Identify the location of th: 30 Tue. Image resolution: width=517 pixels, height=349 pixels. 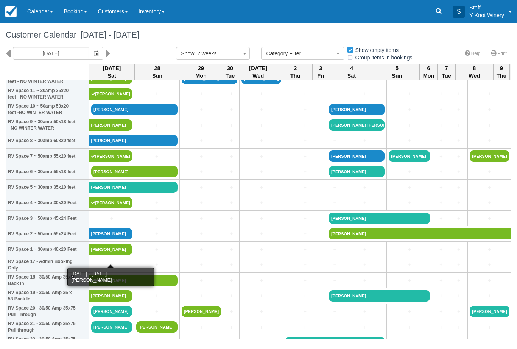
(230, 72).